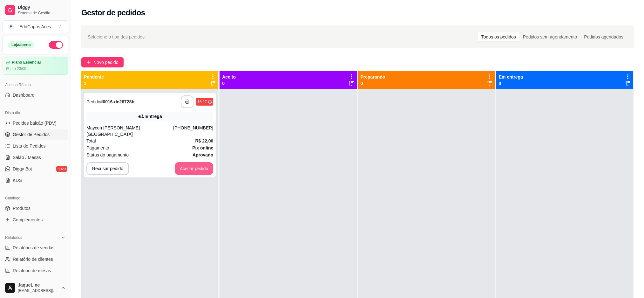 The height and width of the screenshot is (298, 644). I want to click on span: Complementos, so click(28, 220).